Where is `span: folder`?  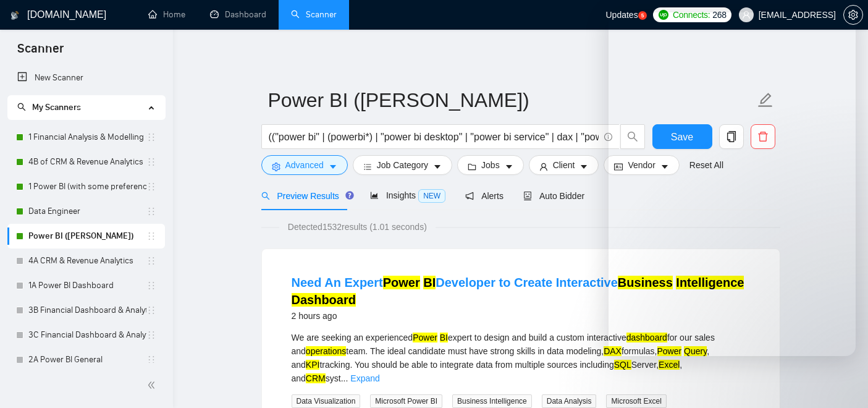 span: folder is located at coordinates (472, 166).